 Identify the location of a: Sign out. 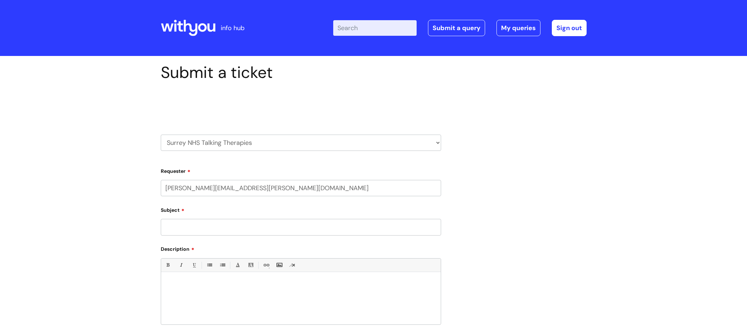
(569, 28).